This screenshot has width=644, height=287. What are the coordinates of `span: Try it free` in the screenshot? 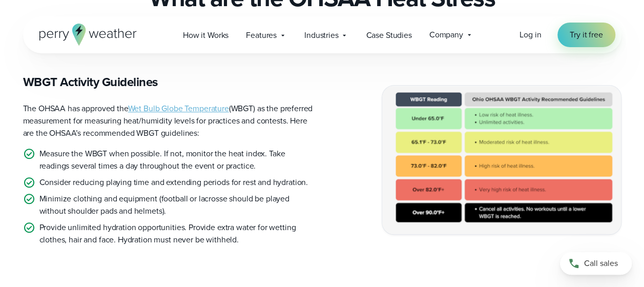 It's located at (586, 35).